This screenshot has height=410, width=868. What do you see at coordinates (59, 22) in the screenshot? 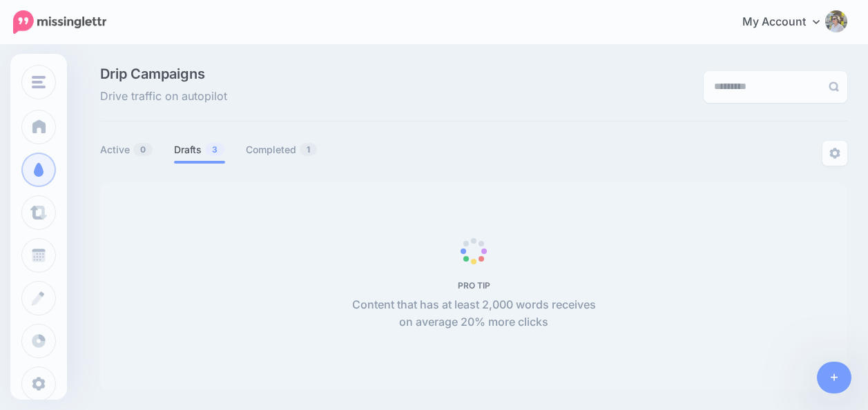
I see `img: Missinglettr` at bounding box center [59, 22].